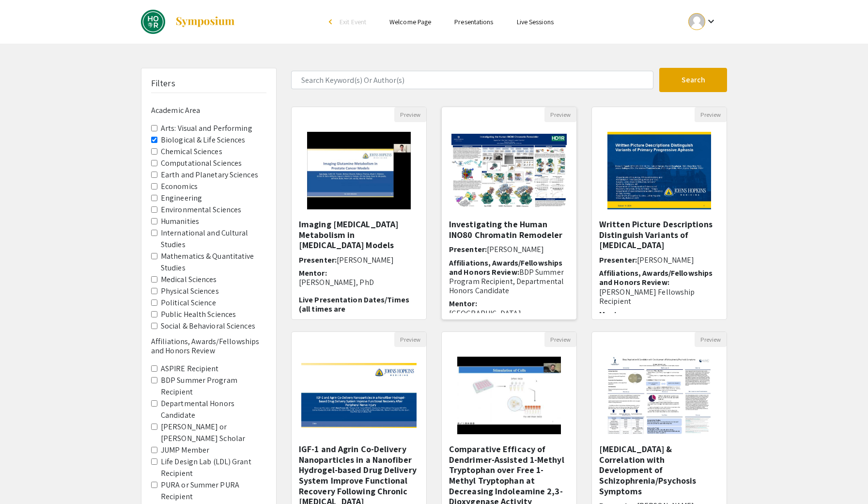 This screenshot has height=504, width=868. What do you see at coordinates (190, 291) in the screenshot?
I see `label: Physical Sciences` at bounding box center [190, 291].